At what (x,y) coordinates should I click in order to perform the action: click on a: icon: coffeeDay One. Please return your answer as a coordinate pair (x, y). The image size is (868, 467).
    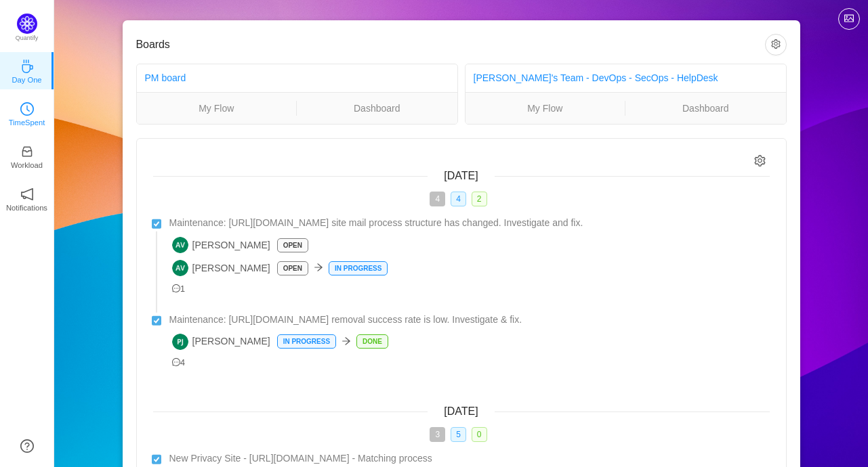
    Looking at the image, I should click on (27, 70).